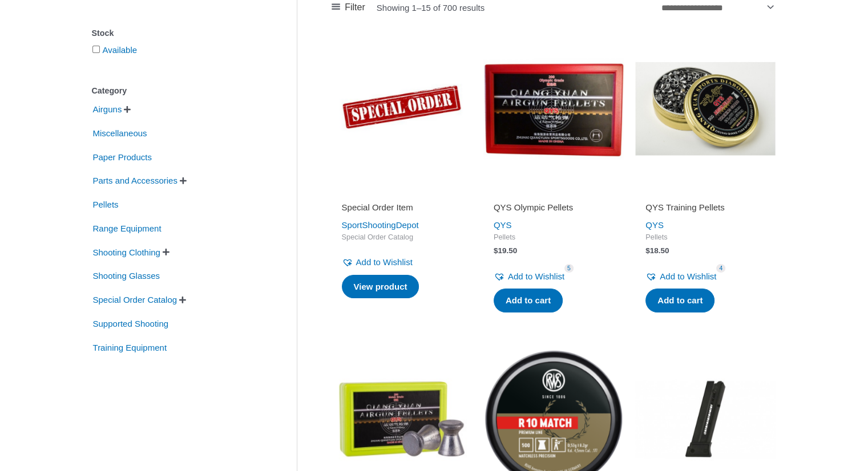 The width and height of the screenshot is (868, 471). What do you see at coordinates (705, 108) in the screenshot?
I see `img: QYS Training Pellets` at bounding box center [705, 108].